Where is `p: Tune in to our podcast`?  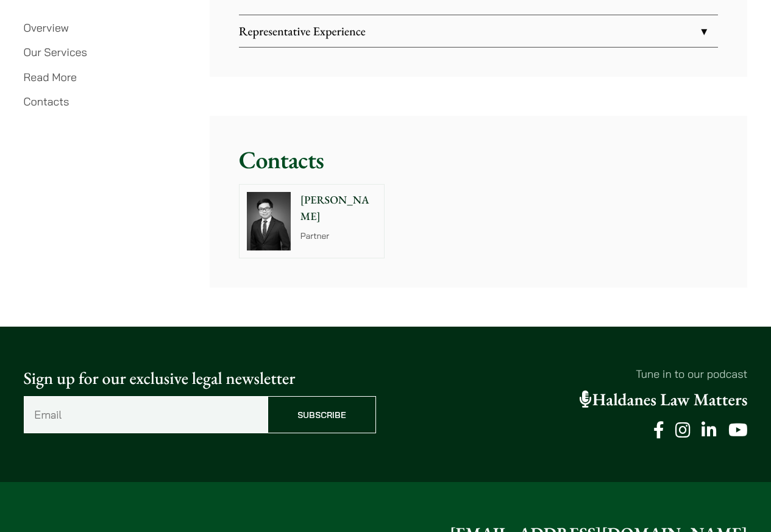
p: Tune in to our podcast is located at coordinates (571, 373).